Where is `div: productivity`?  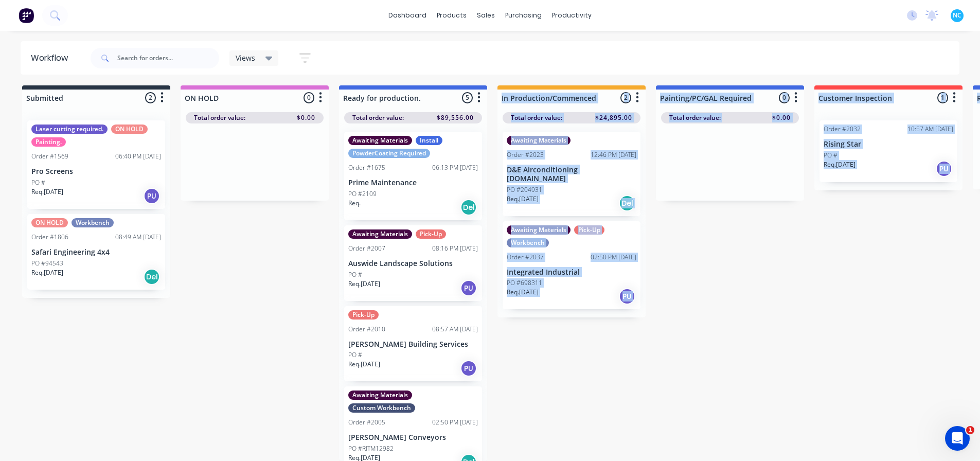
div: productivity is located at coordinates (572, 15).